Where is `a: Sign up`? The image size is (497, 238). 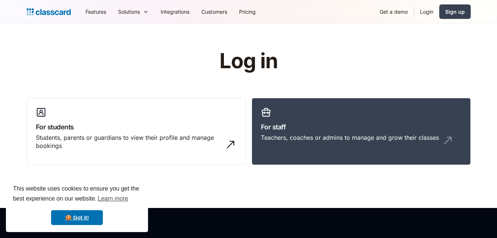
a: Sign up is located at coordinates (455, 11).